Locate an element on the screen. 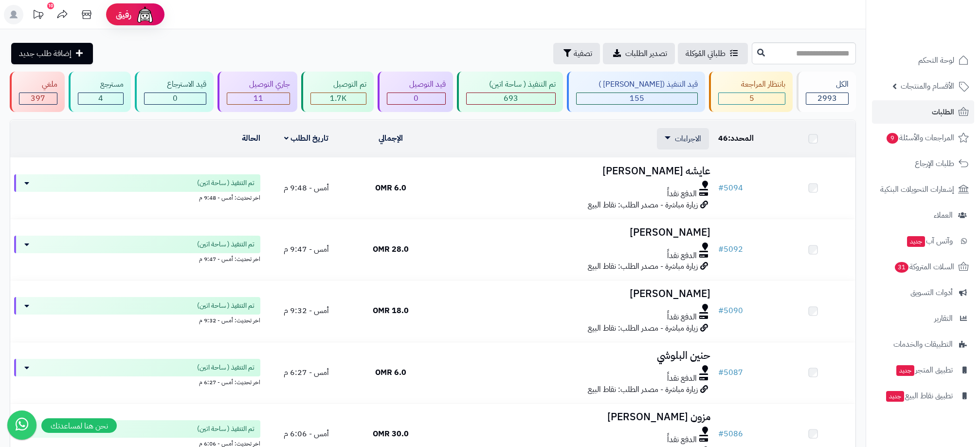 The height and width of the screenshot is (447, 980). span: تصفية is located at coordinates (583, 53).